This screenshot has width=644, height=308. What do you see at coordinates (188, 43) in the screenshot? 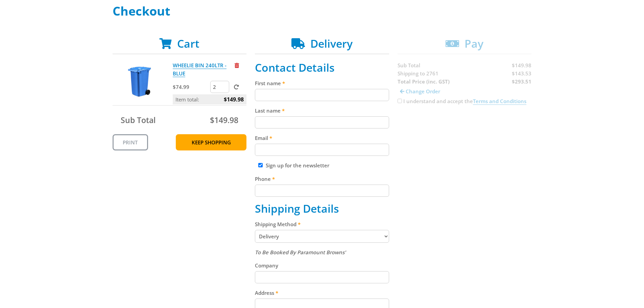
I see `span: Cart` at bounding box center [188, 43].